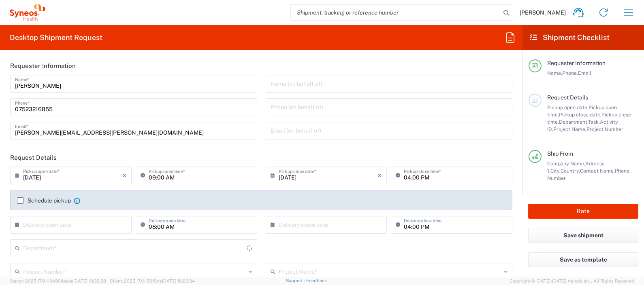 This screenshot has height=285, width=644. Describe the element at coordinates (583, 260) in the screenshot. I see `button: Save as template` at that location.